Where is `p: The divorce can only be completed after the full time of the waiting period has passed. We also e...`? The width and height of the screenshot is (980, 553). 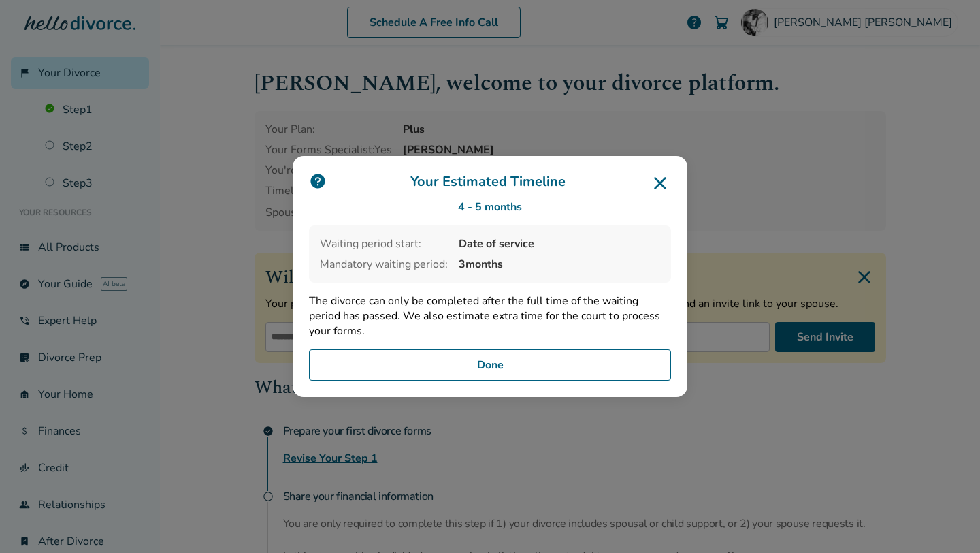 p: The divorce can only be completed after the full time of the waiting period has passed. We also e... is located at coordinates (490, 316).